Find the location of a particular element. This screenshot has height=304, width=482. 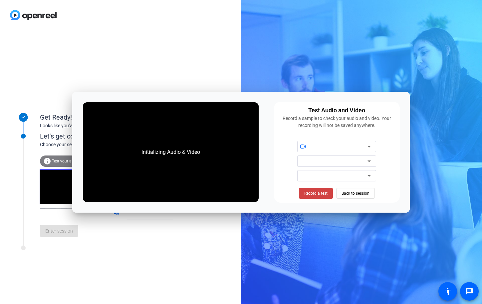

button: Back to session is located at coordinates (355, 194).